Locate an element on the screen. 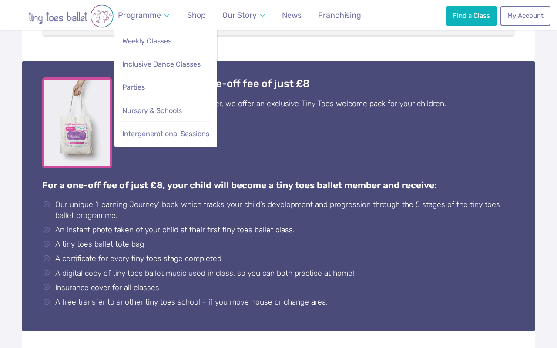 Image resolution: width=557 pixels, height=348 pixels. span: News is located at coordinates (292, 15).